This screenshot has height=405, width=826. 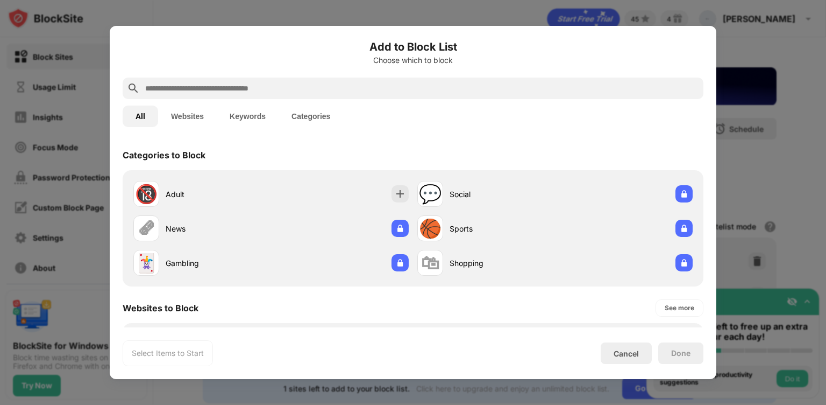 What do you see at coordinates (218, 194) in the screenshot?
I see `div: Adult` at bounding box center [218, 194].